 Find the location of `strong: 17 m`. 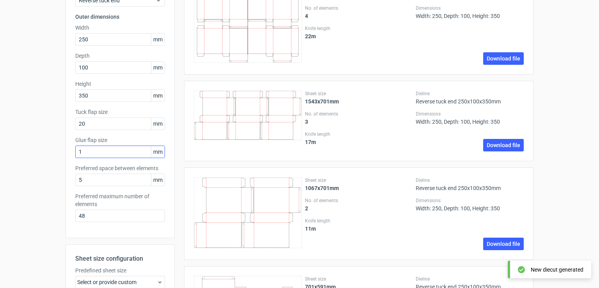

strong: 17 m is located at coordinates (310, 142).